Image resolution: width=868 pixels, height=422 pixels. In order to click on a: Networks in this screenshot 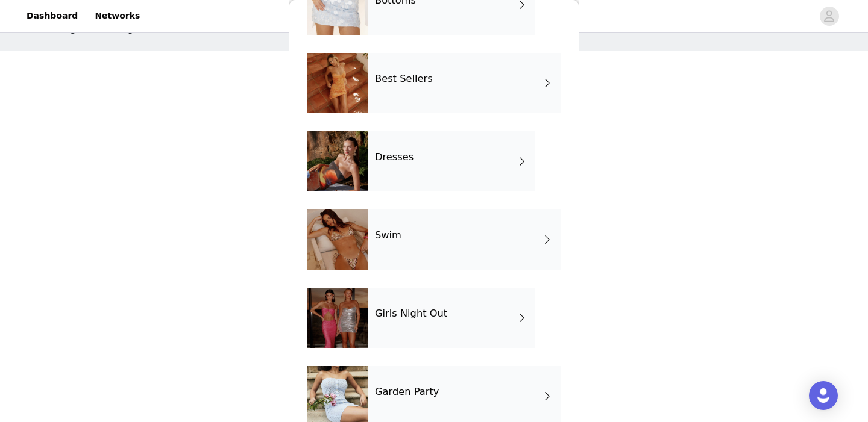, I will do `click(117, 16)`.